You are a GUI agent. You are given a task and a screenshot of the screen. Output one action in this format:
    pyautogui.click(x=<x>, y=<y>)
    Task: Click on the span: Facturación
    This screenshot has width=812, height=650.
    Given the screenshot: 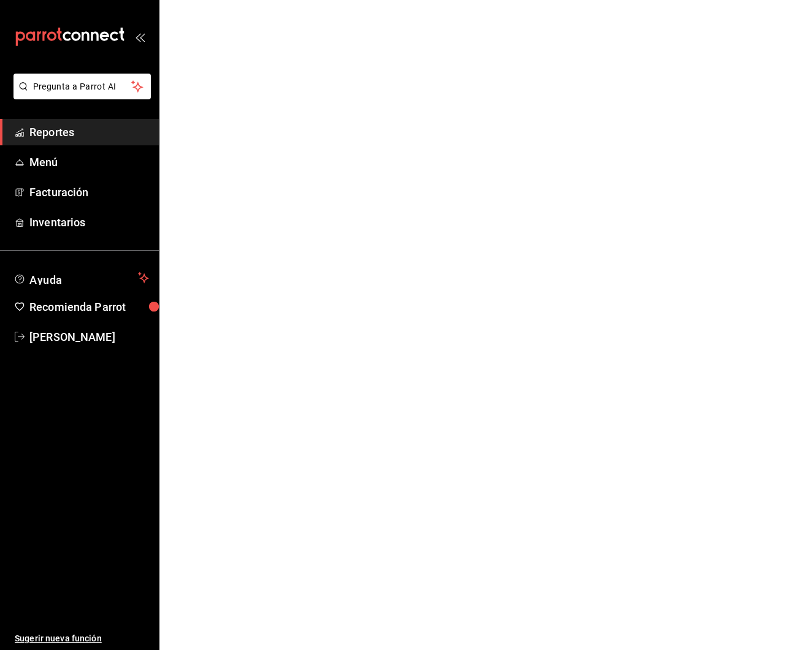 What is the action you would take?
    pyautogui.click(x=89, y=192)
    